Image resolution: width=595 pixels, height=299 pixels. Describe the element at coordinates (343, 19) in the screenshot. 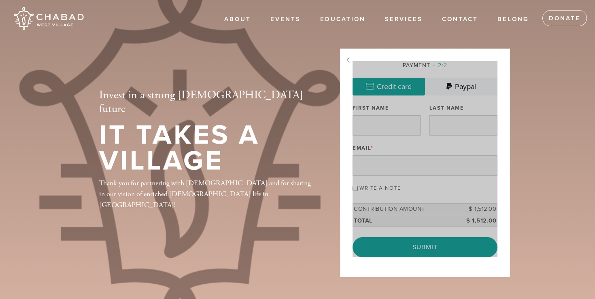

I see `a: EDUCATION` at that location.